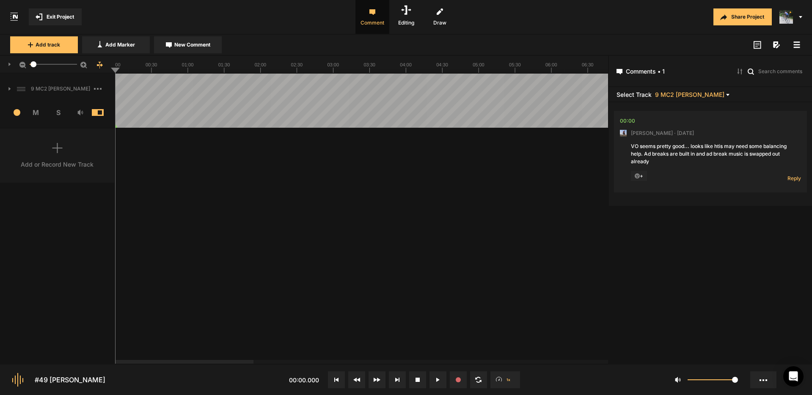 The width and height of the screenshot is (812, 395). Describe the element at coordinates (515, 65) in the screenshot. I see `text: 05:30` at that location.